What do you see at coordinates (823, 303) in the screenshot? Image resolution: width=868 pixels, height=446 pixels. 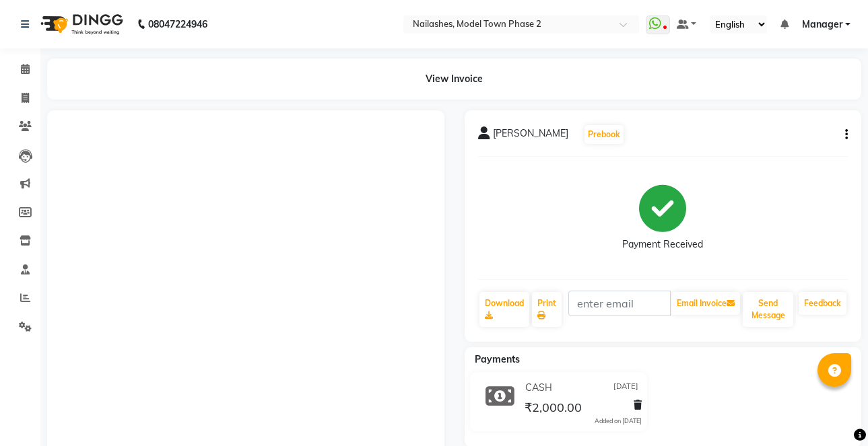 I see `a: Feedback` at bounding box center [823, 303].